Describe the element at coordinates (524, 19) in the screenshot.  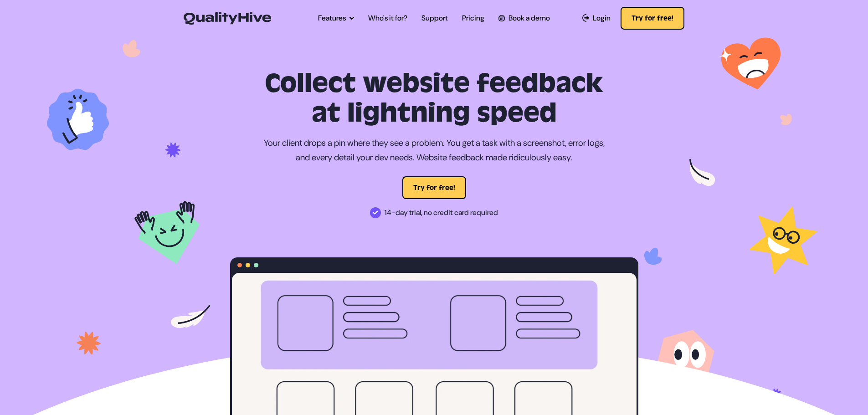
I see `a: Book a demo` at that location.